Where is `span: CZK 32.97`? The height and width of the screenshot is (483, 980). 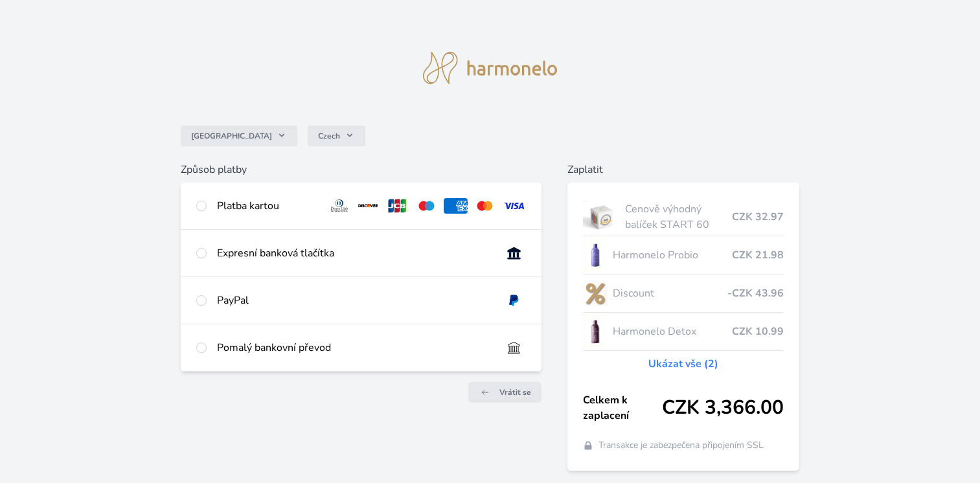
span: CZK 32.97 is located at coordinates (758, 217).